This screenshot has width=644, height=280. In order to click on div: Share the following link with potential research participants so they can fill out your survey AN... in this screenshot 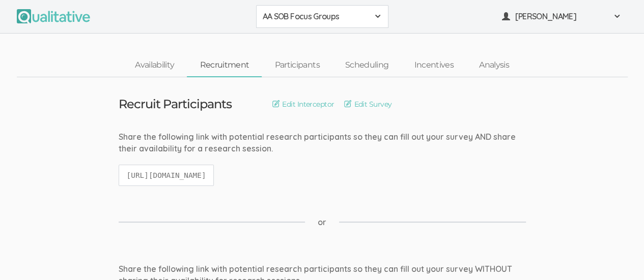, I will do `click(322, 143)`.